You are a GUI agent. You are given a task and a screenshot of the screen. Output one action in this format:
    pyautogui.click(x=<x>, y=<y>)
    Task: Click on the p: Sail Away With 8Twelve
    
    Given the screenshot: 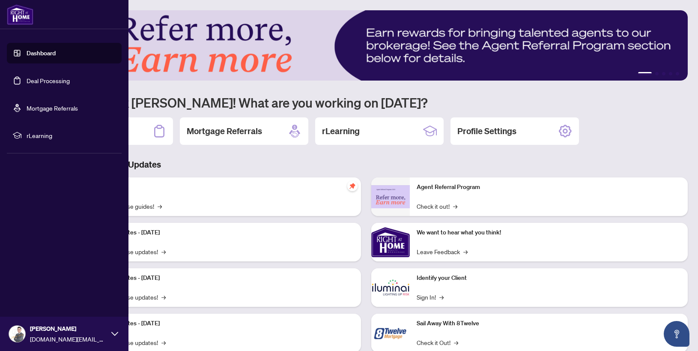 What is the action you would take?
    pyautogui.click(x=548, y=323)
    